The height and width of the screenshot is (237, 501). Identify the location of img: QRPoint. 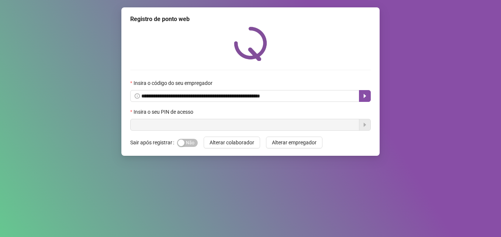
(250, 44).